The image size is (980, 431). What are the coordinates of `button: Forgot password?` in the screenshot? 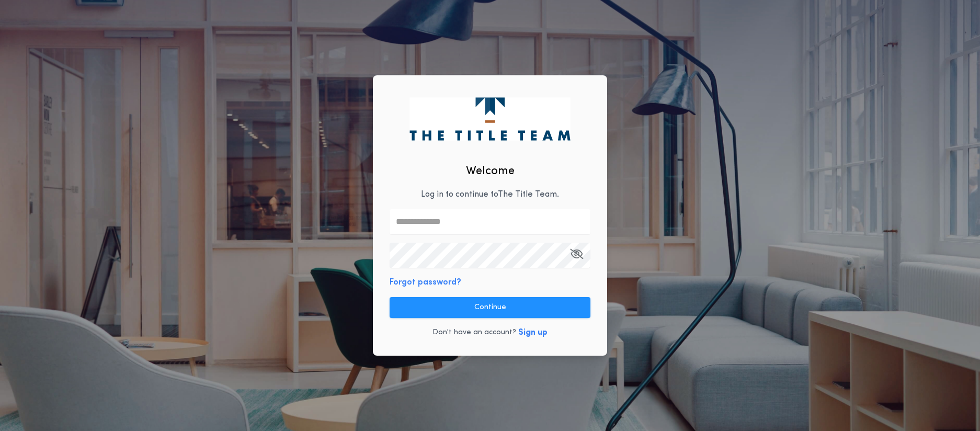 It's located at (425, 283).